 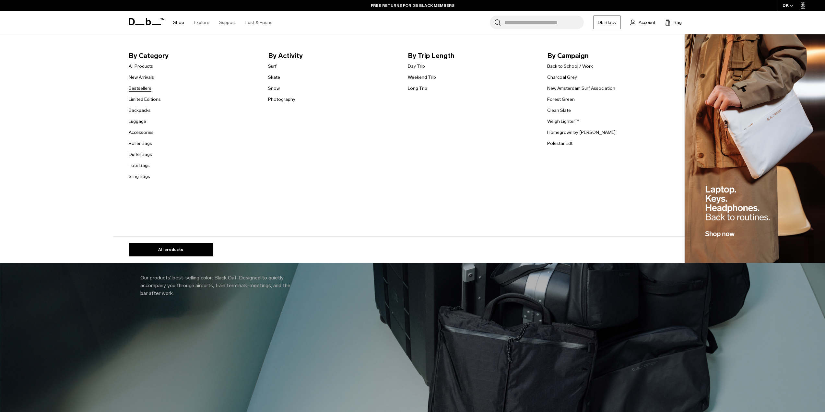 I want to click on span: By Trip Length, so click(x=472, y=56).